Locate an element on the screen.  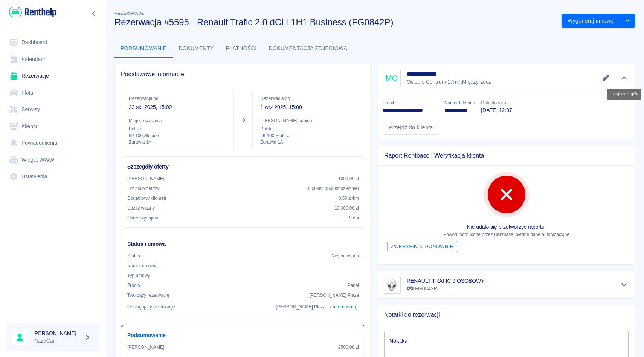
p: Dodatkowy kilometr is located at coordinates (147, 199).